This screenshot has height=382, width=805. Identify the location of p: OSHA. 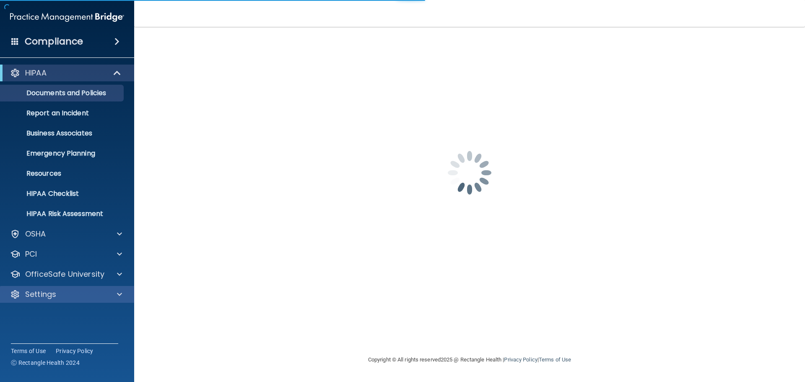
(36, 234).